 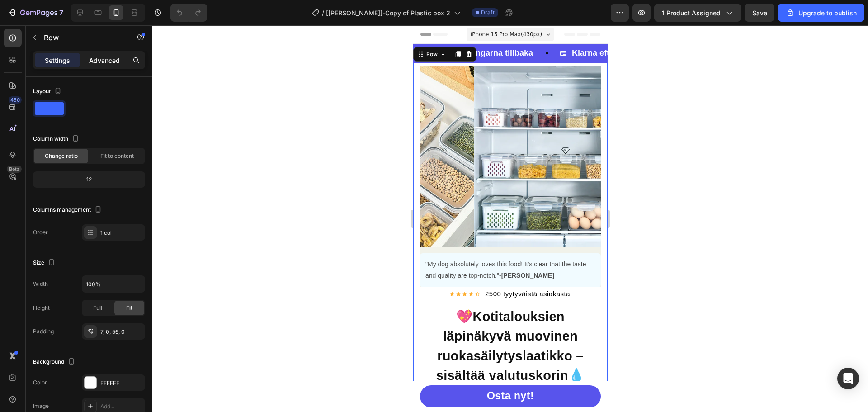 I want to click on button: Carousel Back Arrow, so click(x=19, y=131).